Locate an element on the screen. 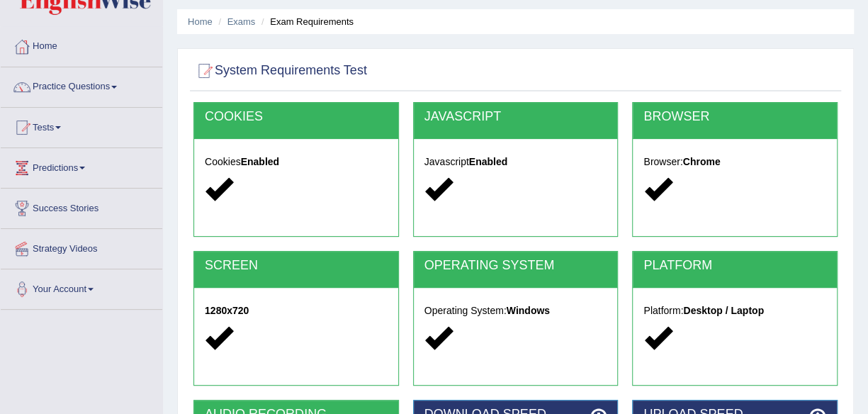 This screenshot has width=868, height=414. h2: SCREEN is located at coordinates (296, 266).